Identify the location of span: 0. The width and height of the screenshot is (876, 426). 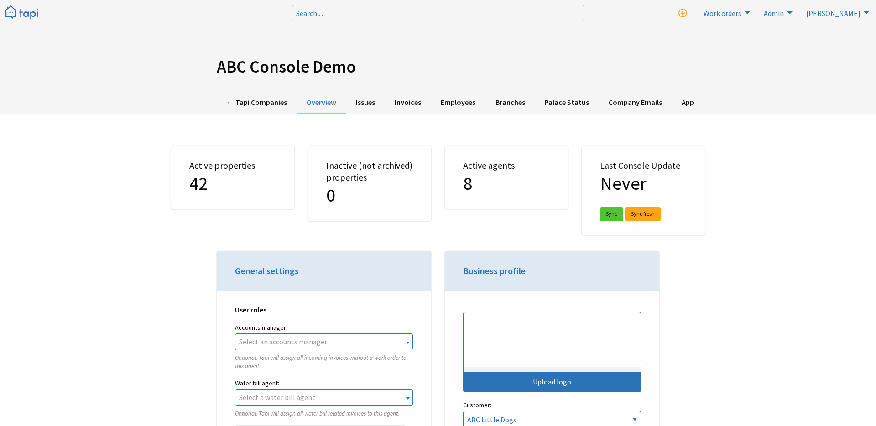
(331, 195).